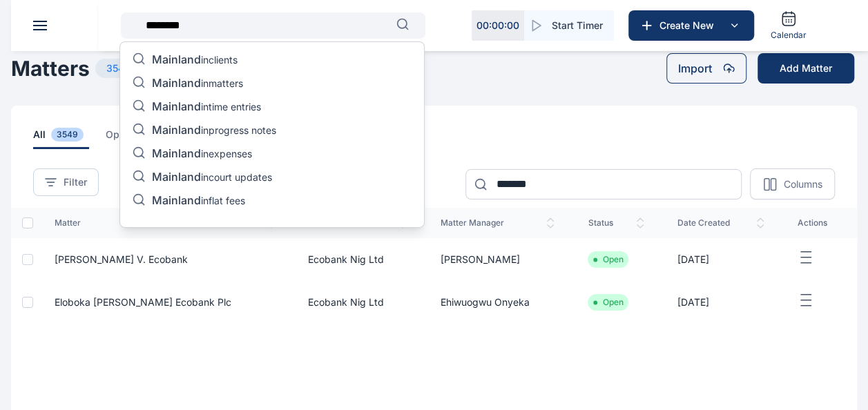  I want to click on button: Filter, so click(66, 182).